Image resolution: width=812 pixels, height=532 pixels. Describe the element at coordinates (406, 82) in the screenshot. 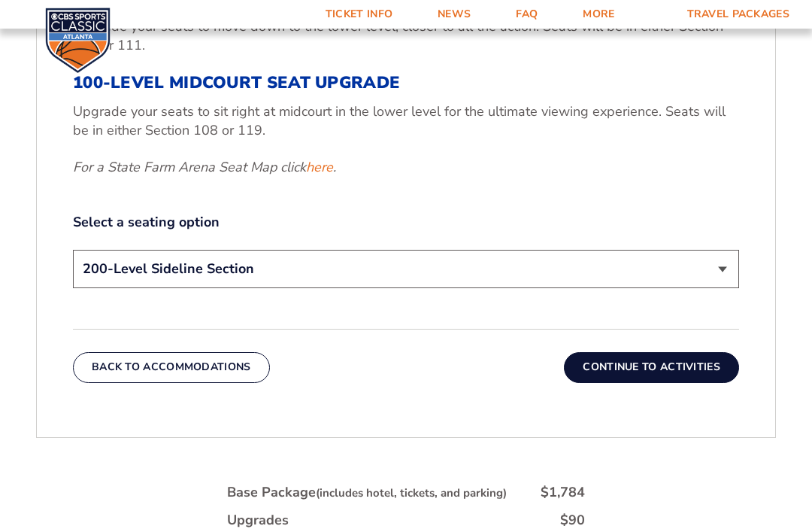

I see `h3: 100-Level Midcourt Seat Upgrade` at that location.